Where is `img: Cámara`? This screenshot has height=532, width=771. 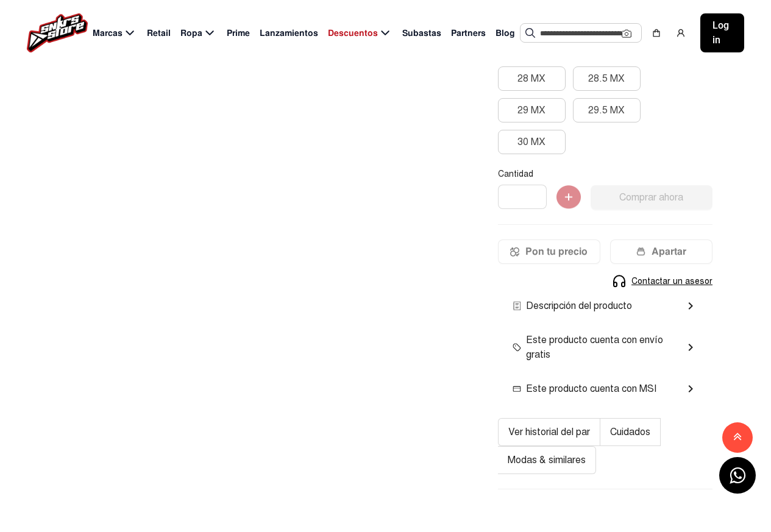
img: Cámara is located at coordinates (627, 34).